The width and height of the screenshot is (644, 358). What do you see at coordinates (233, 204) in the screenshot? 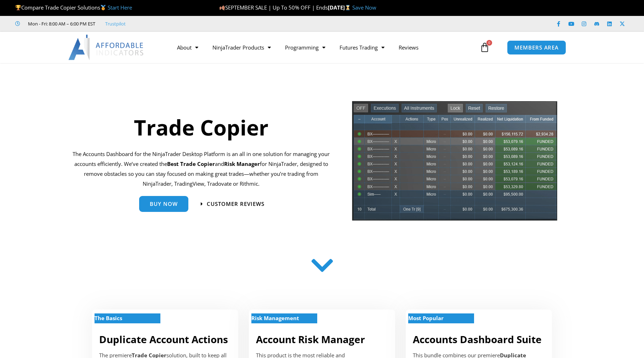
I see `a: Customer Reviews` at bounding box center [233, 204].